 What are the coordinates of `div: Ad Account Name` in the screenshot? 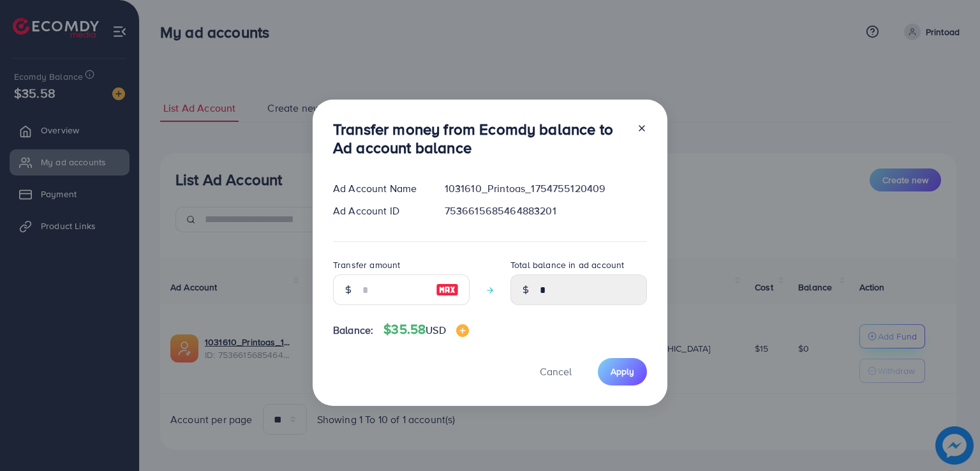 It's located at (378, 188).